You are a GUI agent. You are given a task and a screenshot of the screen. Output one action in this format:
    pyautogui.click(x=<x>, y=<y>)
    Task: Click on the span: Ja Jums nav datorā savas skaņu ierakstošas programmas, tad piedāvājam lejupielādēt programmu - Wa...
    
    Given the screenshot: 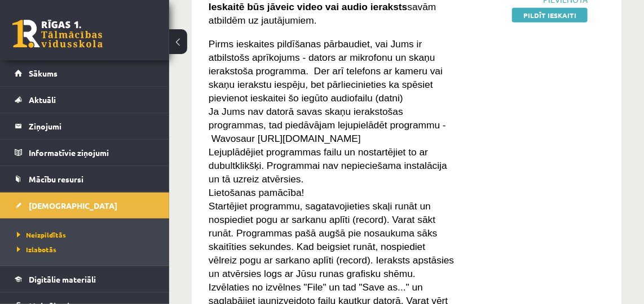 What is the action you would take?
    pyautogui.click(x=327, y=125)
    